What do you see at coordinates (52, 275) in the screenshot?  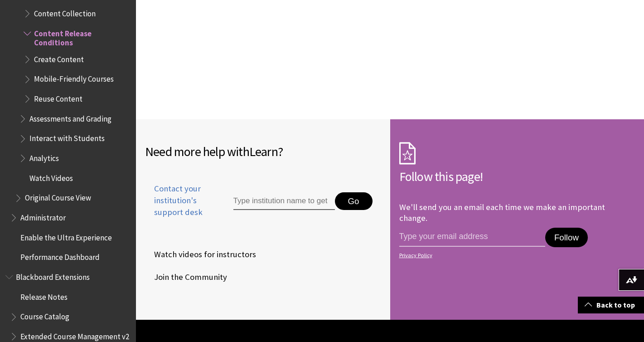 I see `span: Blackboard Extensions` at bounding box center [52, 275].